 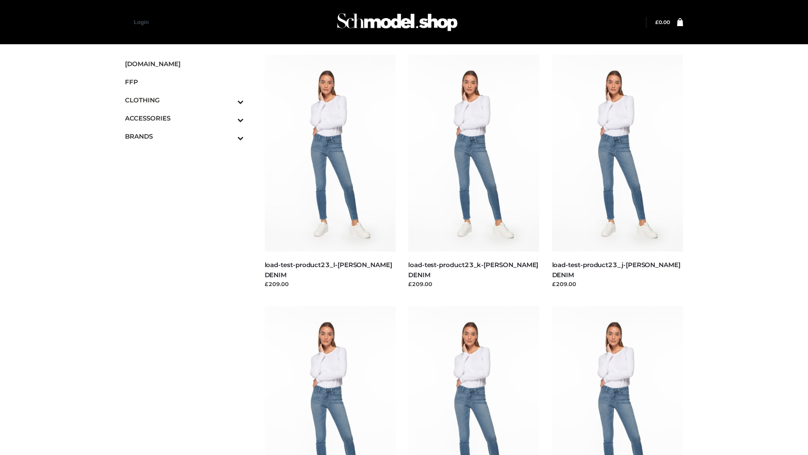 What do you see at coordinates (397, 22) in the screenshot?
I see `img: Schmodel Admin 964` at bounding box center [397, 22].